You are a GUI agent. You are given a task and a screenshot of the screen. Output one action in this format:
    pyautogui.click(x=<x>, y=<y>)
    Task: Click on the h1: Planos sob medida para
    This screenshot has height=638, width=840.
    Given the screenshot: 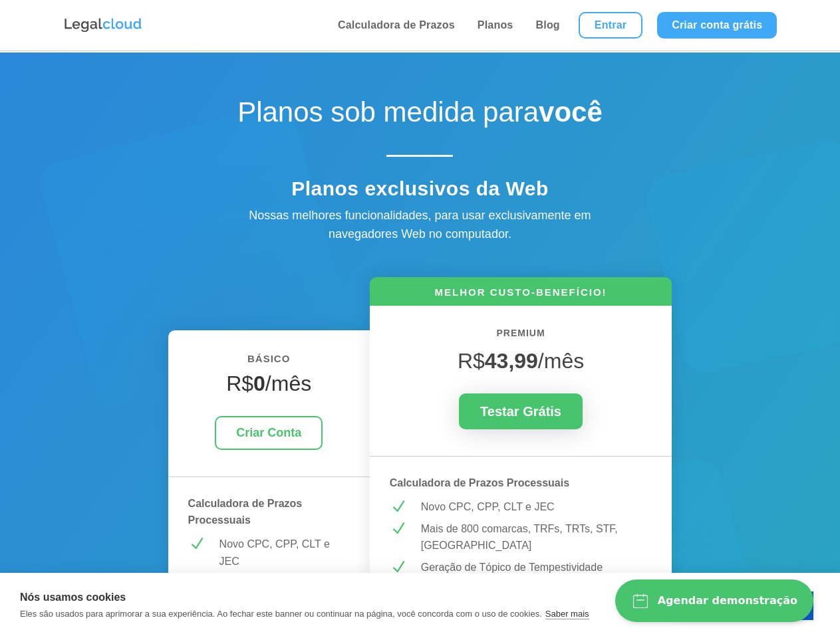 What is the action you would take?
    pyautogui.click(x=419, y=115)
    